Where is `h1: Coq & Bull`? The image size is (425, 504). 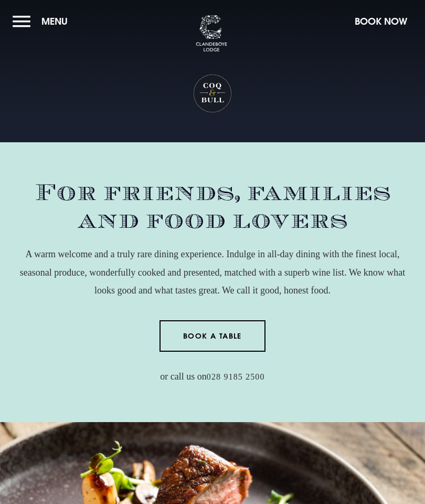
h1: Coq & Bull is located at coordinates (212, 94).